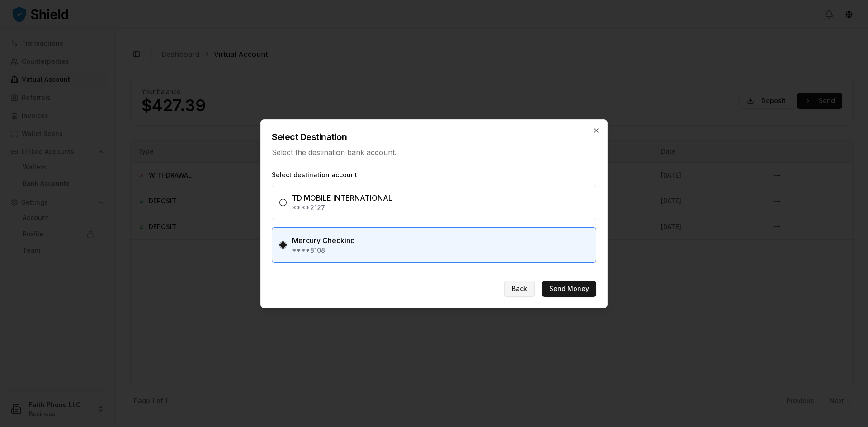 The height and width of the screenshot is (427, 868). Describe the element at coordinates (434, 137) in the screenshot. I see `h2: Select Destination` at that location.